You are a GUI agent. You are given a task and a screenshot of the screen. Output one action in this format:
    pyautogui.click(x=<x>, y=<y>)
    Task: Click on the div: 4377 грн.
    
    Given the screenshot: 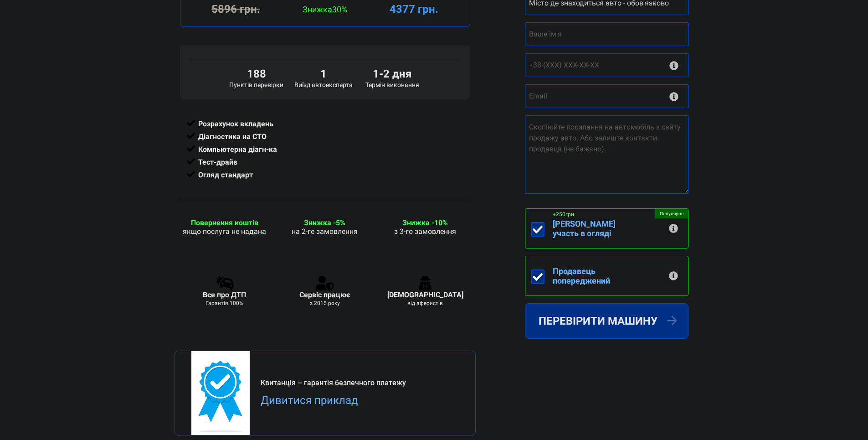 What is the action you would take?
    pyautogui.click(x=414, y=9)
    